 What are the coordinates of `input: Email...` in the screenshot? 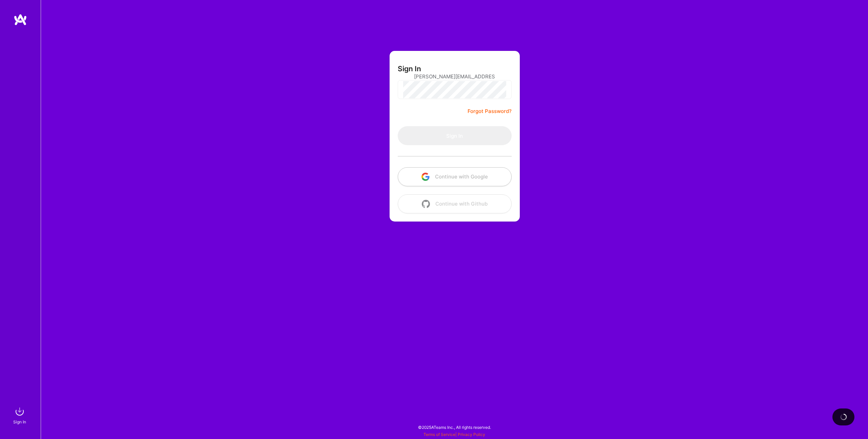 It's located at (455, 76).